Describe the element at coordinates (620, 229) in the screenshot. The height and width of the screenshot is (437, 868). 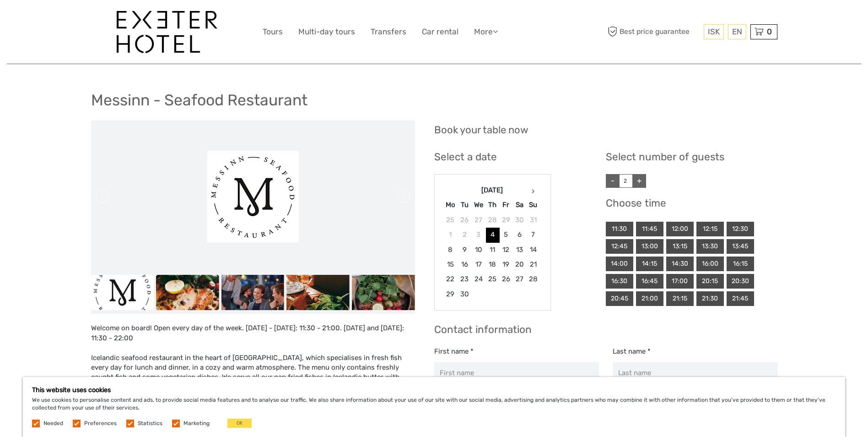
I see `div: 11:30` at that location.